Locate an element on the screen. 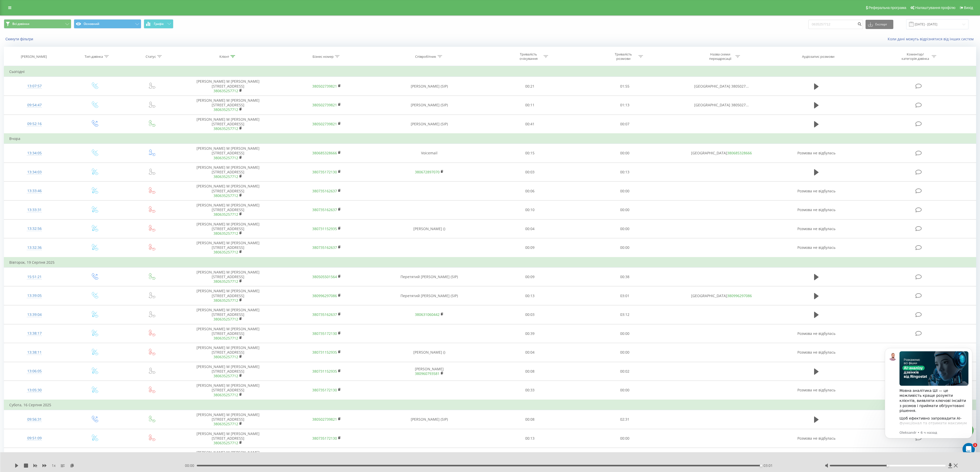 Image resolution: width=980 pixels, height=472 pixels. a: 380505501564 is located at coordinates (325, 277).